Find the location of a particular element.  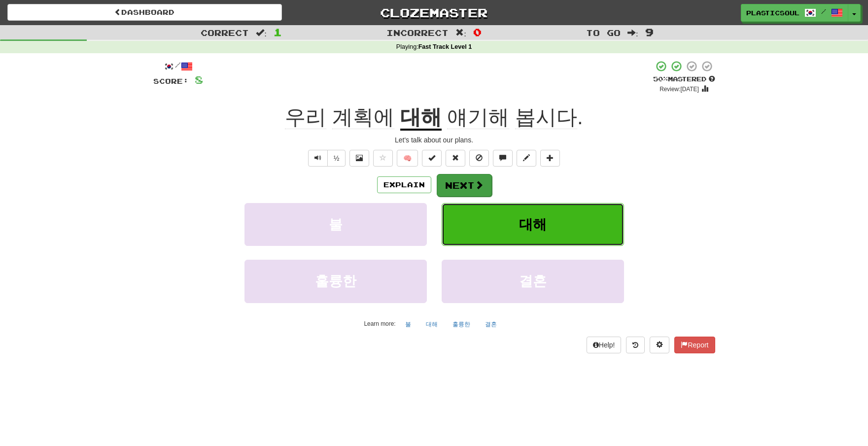

a: PlasticSoul / is located at coordinates (794, 13).